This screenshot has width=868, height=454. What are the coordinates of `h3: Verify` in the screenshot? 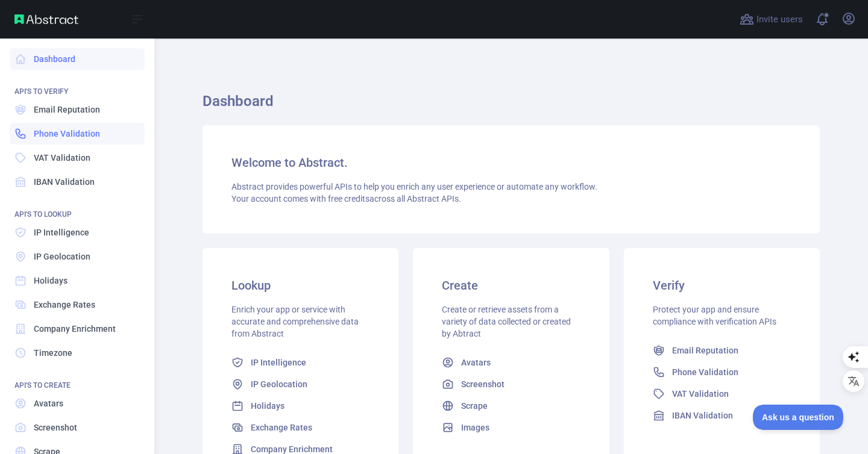 It's located at (721, 285).